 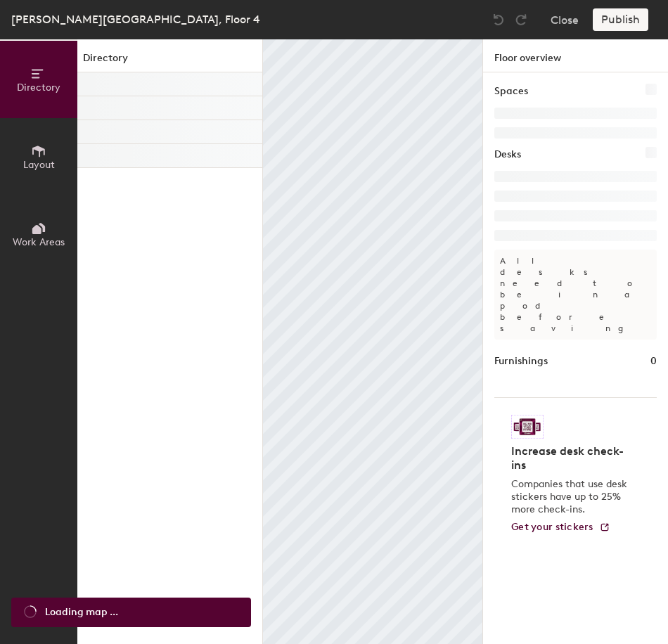 What do you see at coordinates (38, 164) in the screenshot?
I see `span: Layout` at bounding box center [38, 164].